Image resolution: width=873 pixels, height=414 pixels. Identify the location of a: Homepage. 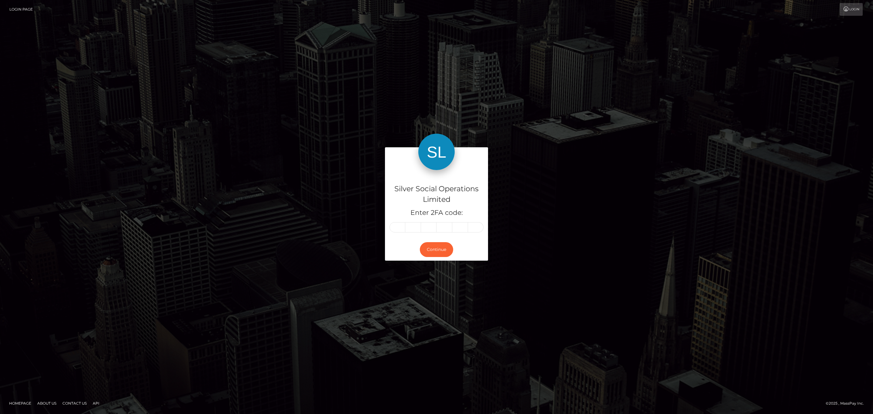
(20, 403).